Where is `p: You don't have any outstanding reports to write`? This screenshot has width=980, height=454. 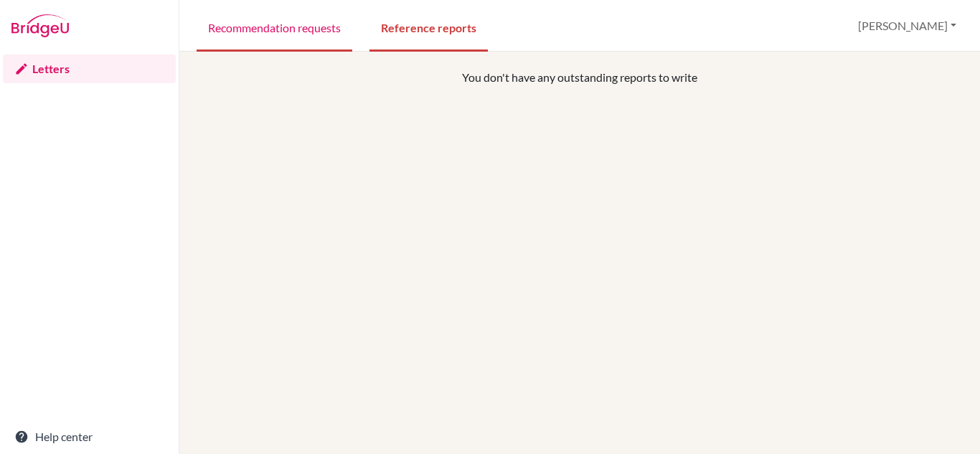 p: You don't have any outstanding reports to write is located at coordinates (579, 77).